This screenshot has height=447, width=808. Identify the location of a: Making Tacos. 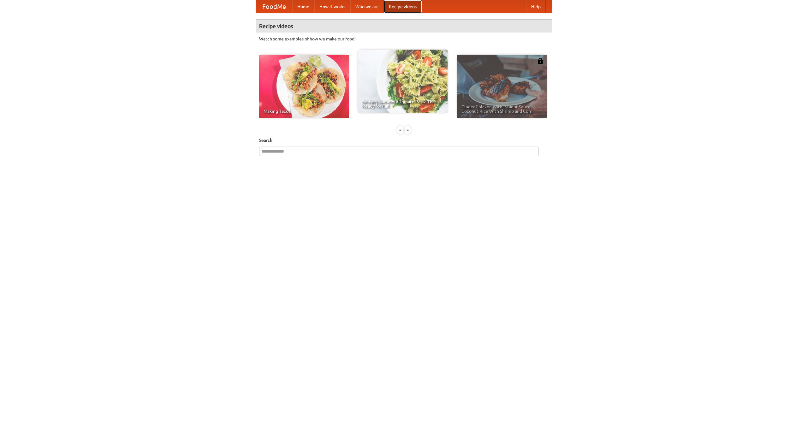
(304, 86).